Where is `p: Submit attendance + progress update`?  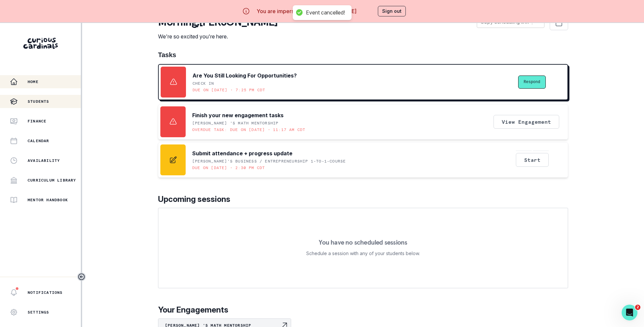
p: Submit attendance + progress update is located at coordinates (242, 153).